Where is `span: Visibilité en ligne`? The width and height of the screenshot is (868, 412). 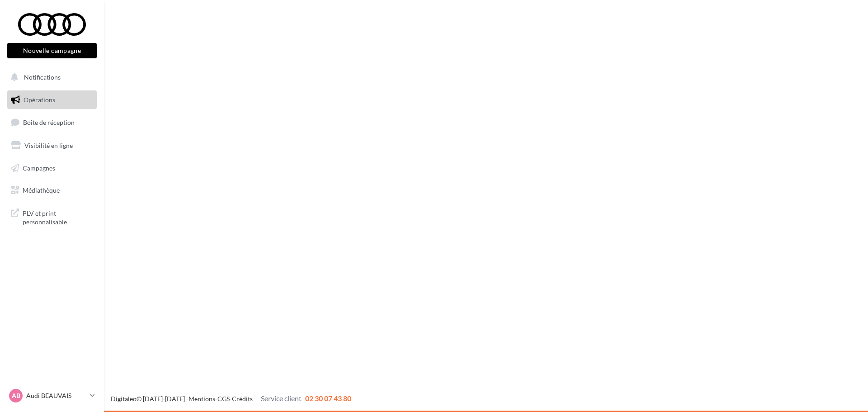
span: Visibilité en ligne is located at coordinates (48, 145).